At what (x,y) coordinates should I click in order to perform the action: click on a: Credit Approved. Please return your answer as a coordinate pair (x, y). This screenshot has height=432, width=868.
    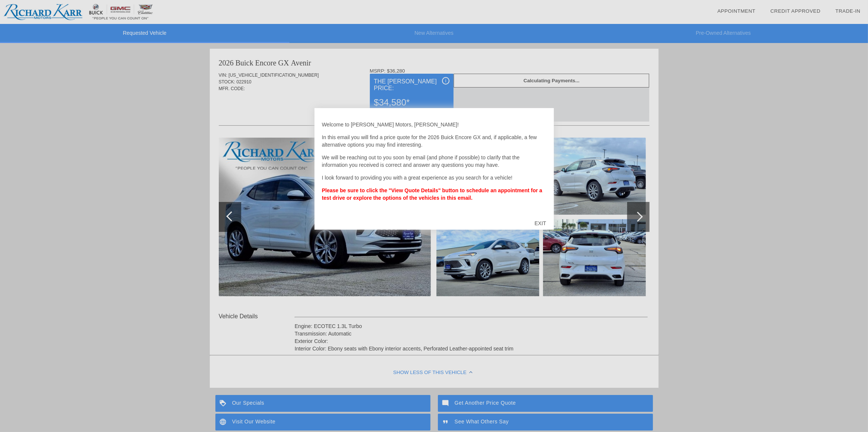
    Looking at the image, I should click on (795, 11).